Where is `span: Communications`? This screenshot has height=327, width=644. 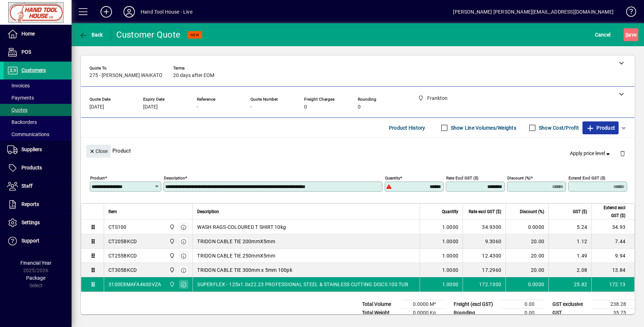
span: Communications is located at coordinates (28, 134).